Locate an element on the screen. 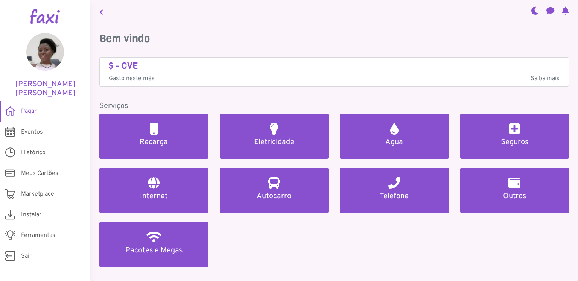  h5: Eletricidade is located at coordinates (274, 142).